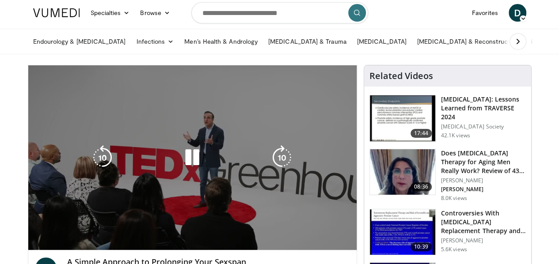 The width and height of the screenshot is (559, 264). Describe the element at coordinates (401, 76) in the screenshot. I see `h4: Related Videos` at that location.